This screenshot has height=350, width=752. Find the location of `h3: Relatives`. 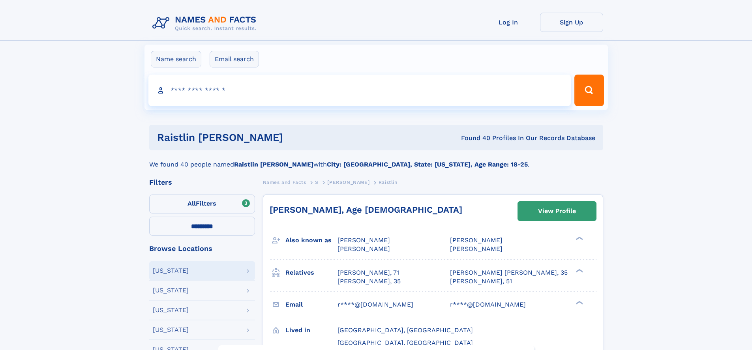

h3: Relatives is located at coordinates (311, 273).